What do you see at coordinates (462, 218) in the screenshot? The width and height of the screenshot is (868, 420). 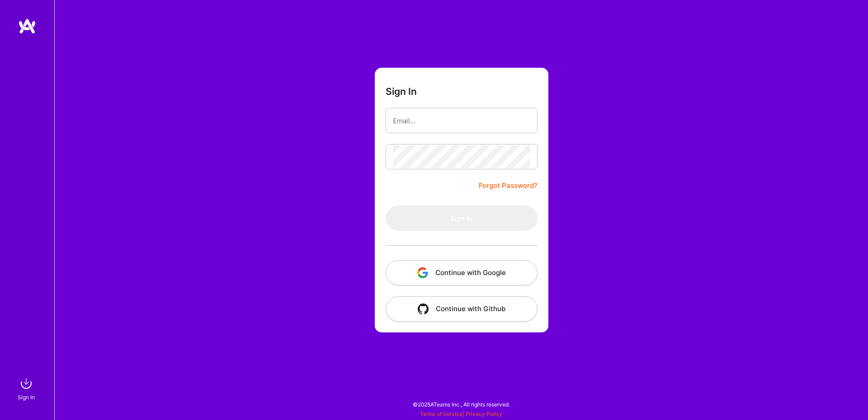 I see `button: Sign In` at bounding box center [462, 218].